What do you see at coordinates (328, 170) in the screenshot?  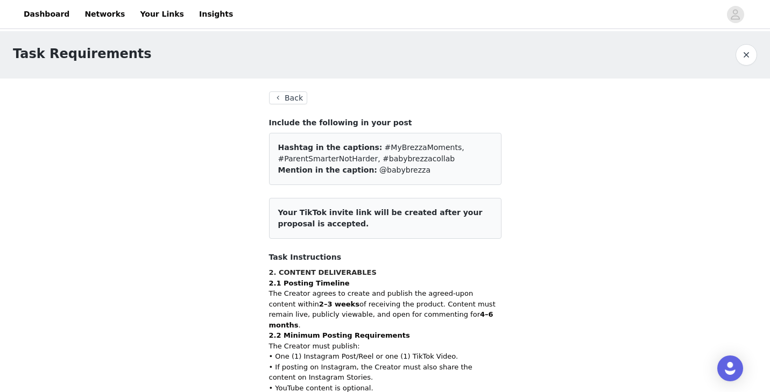 I see `span: Mention in the caption:` at bounding box center [328, 170].